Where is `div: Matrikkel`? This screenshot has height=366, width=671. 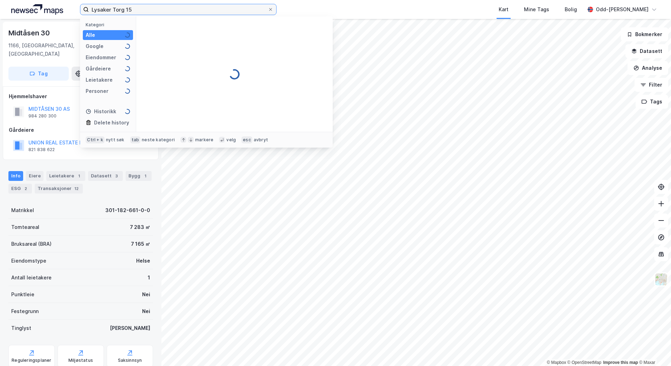
div: Matrikkel is located at coordinates (22, 211).